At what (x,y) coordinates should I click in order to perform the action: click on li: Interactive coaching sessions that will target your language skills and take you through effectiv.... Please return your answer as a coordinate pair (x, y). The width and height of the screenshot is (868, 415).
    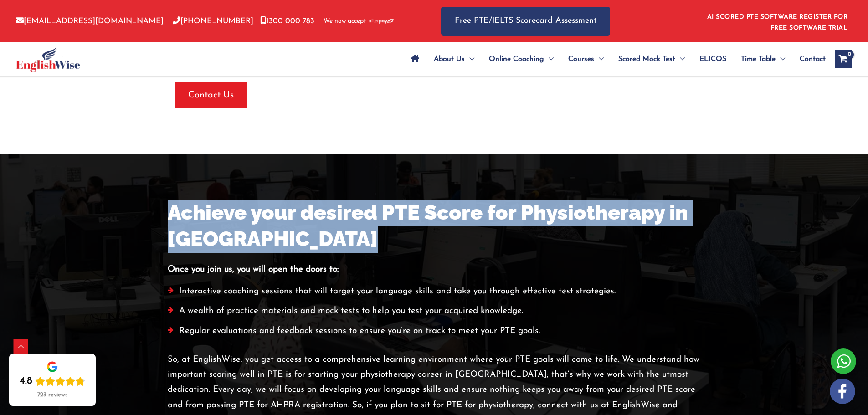
    Looking at the image, I should click on (434, 293).